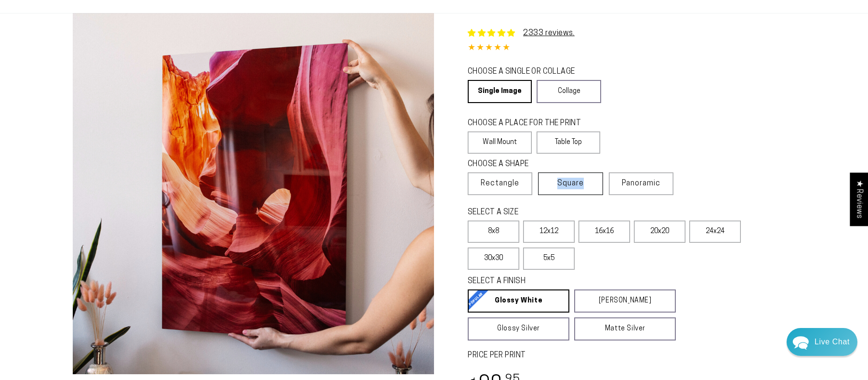  I want to click on label: 16x16, so click(604, 231).